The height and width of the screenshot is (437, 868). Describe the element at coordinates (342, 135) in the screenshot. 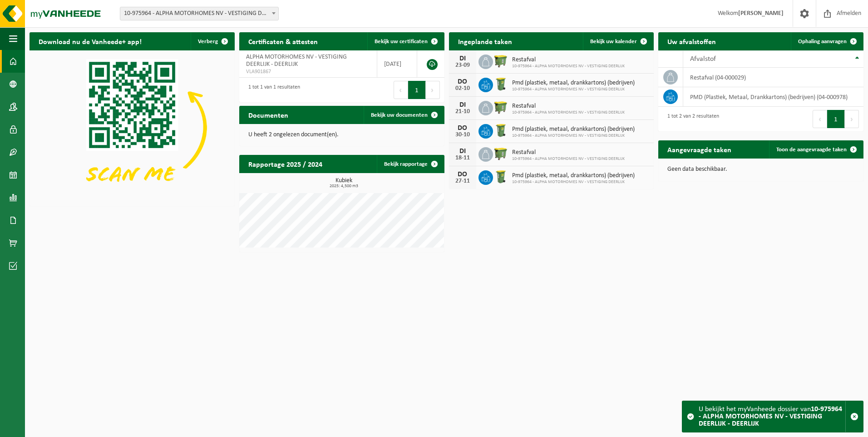

I see `p: U heeft 2 ongelezen document(en).` at that location.